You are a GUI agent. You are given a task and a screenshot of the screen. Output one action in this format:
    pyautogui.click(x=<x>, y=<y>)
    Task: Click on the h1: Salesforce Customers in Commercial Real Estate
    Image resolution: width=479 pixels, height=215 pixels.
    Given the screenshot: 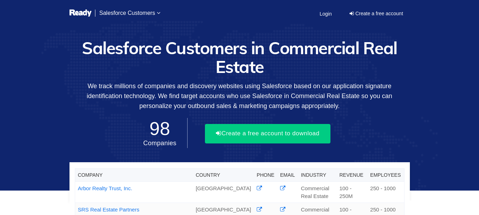 What is the action you would take?
    pyautogui.click(x=240, y=57)
    